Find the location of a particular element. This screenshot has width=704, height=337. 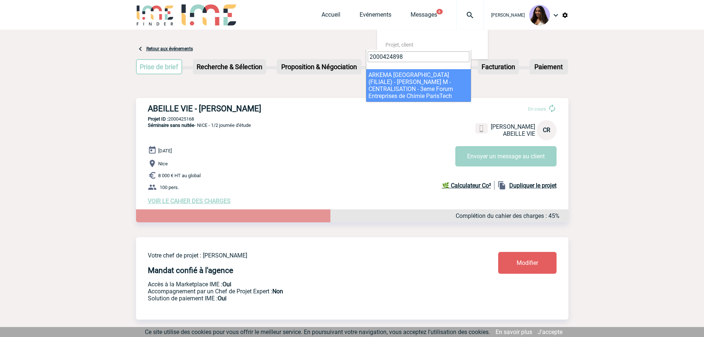

p: Prise de brief is located at coordinates (159, 67).